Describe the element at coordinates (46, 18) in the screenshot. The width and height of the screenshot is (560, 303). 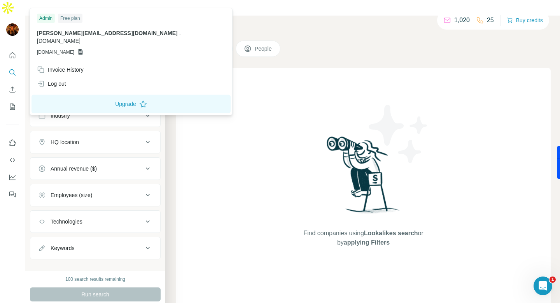
I see `div: Admin` at that location.